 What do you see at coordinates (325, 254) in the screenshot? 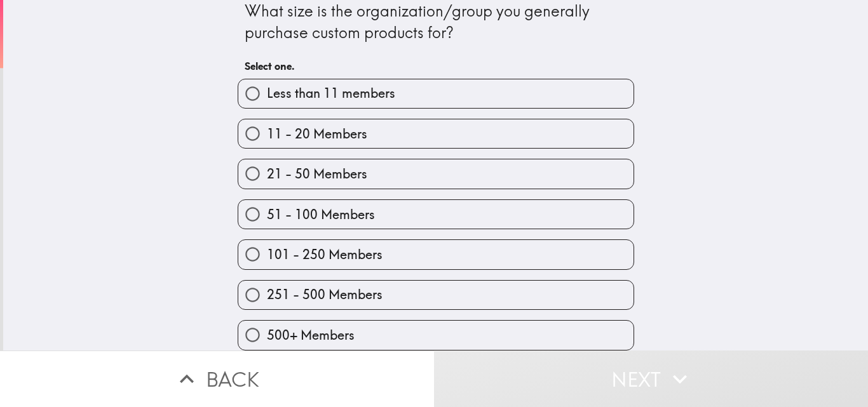
I see `span: 101 - 250 Members` at bounding box center [325, 254].